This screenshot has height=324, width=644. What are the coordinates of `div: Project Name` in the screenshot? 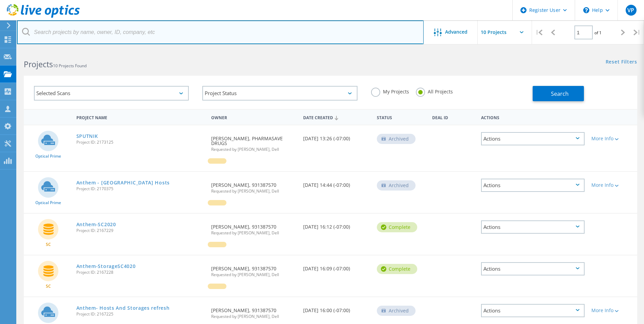 It's located at (141, 117).